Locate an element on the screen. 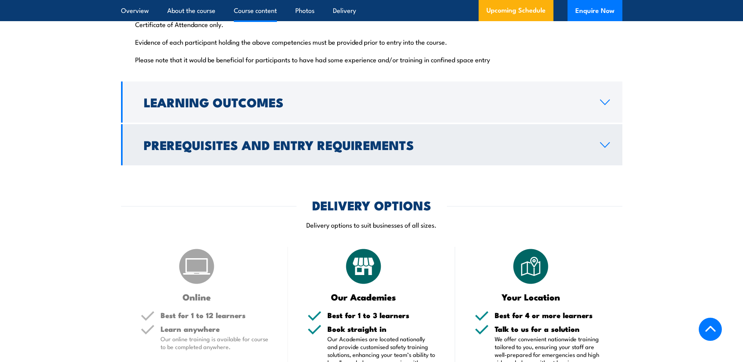 This screenshot has height=362, width=743. h5: Best for 4 or more learners is located at coordinates (549, 315).